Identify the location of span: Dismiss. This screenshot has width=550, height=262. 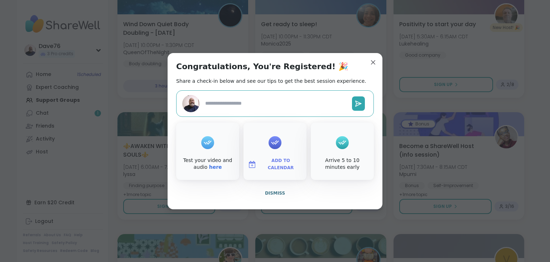
(275, 193).